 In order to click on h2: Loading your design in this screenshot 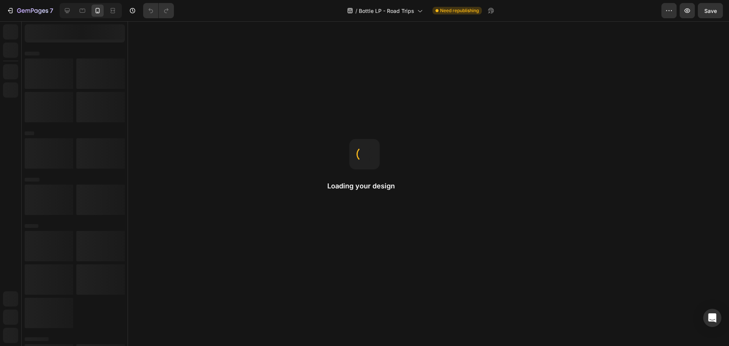, I will do `click(364, 186)`.